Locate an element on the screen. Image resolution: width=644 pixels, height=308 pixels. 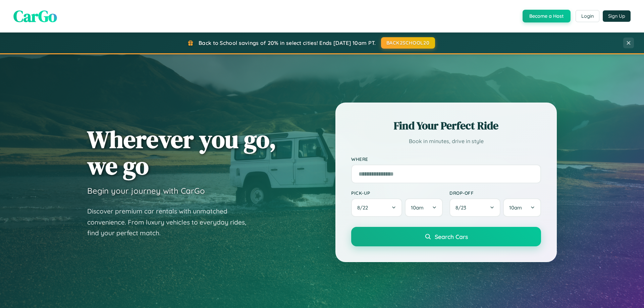
button: Login is located at coordinates (587, 16).